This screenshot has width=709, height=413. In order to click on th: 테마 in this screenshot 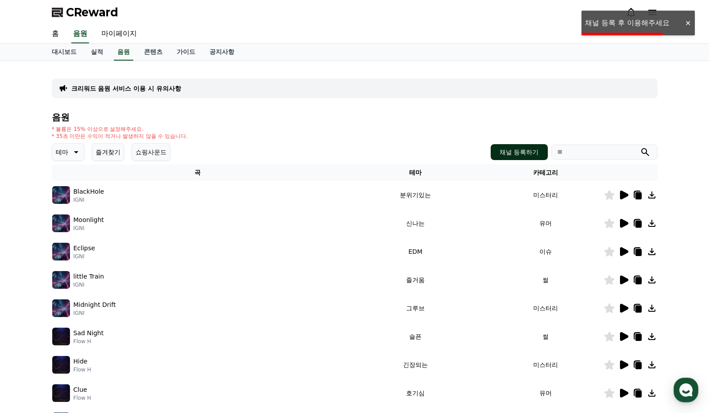, I will do `click(415, 173)`.